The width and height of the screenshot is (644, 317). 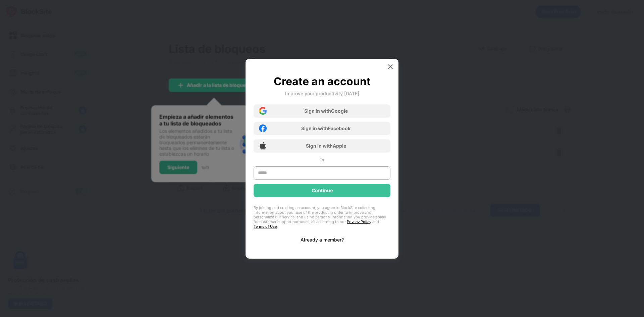 What do you see at coordinates (322, 81) in the screenshot?
I see `div: Create an account` at bounding box center [322, 81].